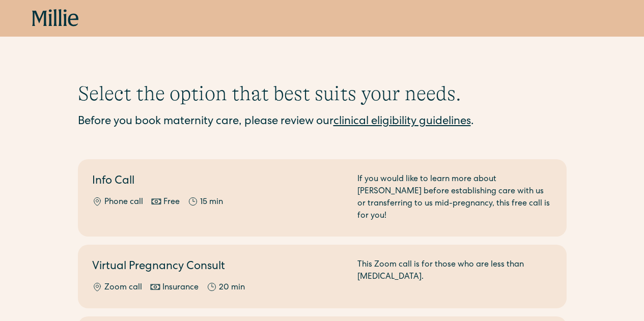 This screenshot has width=644, height=321. Describe the element at coordinates (218, 182) in the screenshot. I see `h2: Info Call` at that location.